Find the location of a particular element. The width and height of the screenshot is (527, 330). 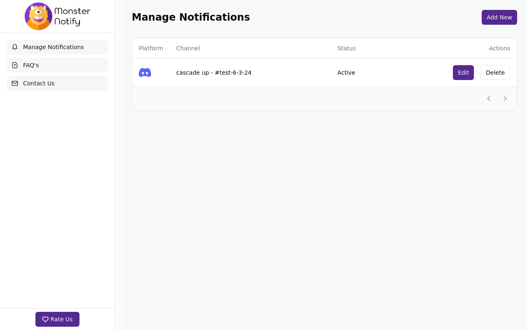

td: cascade up - #test-6-3-24 is located at coordinates (251, 72).